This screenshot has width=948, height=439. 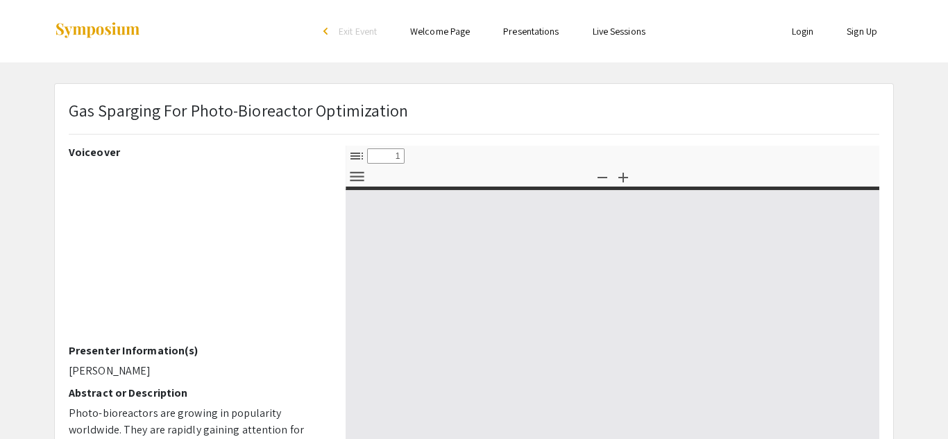 I want to click on a: Welcome Page, so click(x=440, y=31).